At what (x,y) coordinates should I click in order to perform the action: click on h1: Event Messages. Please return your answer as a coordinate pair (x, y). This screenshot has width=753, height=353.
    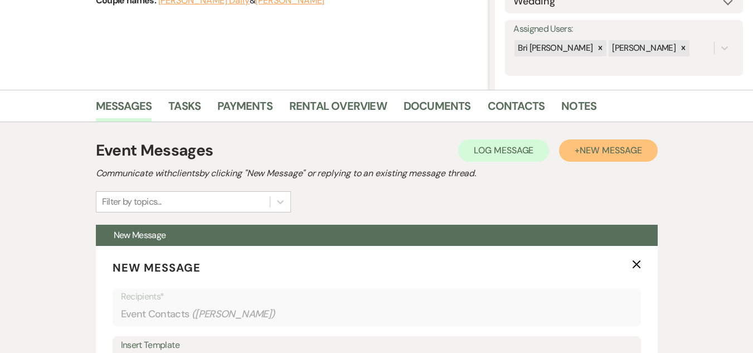
    Looking at the image, I should click on (154, 150).